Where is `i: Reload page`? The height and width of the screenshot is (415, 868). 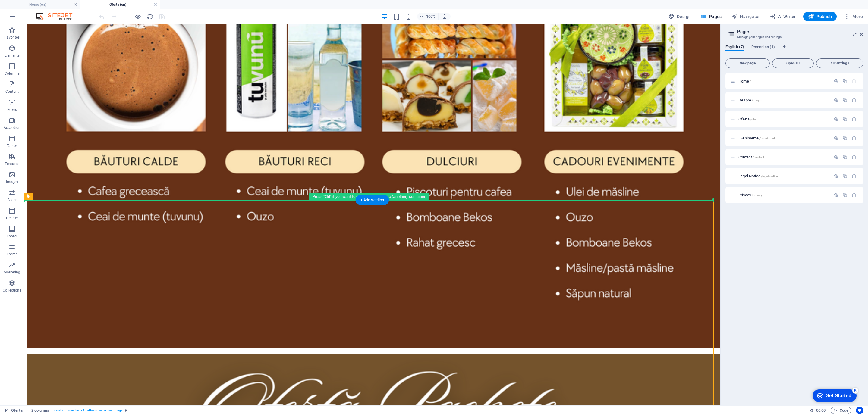 i: Reload page is located at coordinates (149, 16).